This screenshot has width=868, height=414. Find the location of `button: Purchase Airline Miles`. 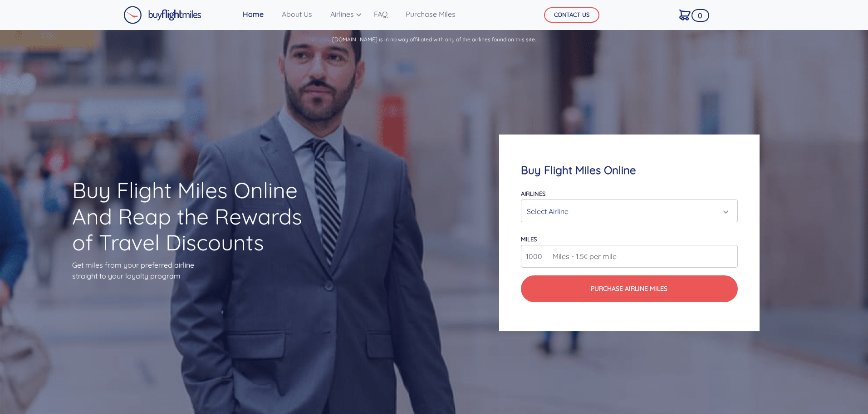

button: Purchase Airline Miles is located at coordinates (629, 289).